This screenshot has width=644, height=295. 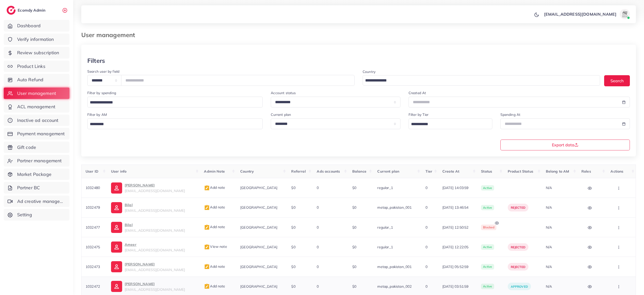 I want to click on label: Filter by AM, so click(x=97, y=114).